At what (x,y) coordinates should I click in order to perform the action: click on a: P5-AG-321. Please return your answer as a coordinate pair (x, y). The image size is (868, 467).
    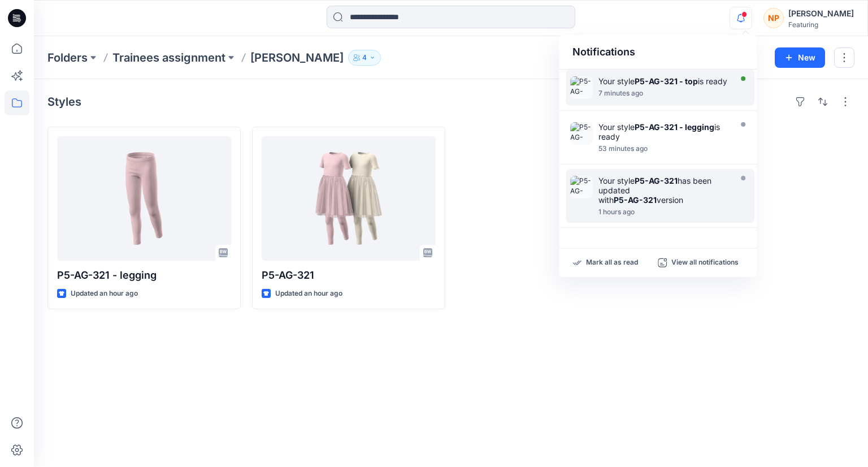
    Looking at the image, I should click on (348, 199).